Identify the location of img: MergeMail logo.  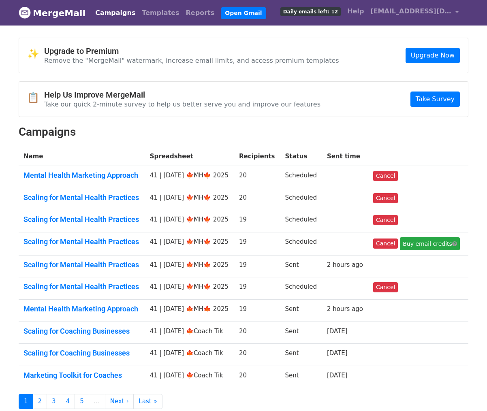
(25, 13).